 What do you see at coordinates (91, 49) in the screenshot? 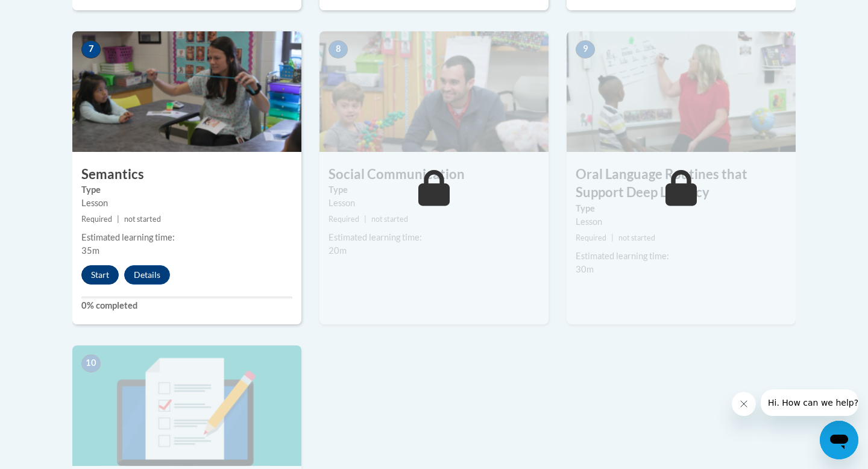
I see `span: 7` at bounding box center [91, 49].